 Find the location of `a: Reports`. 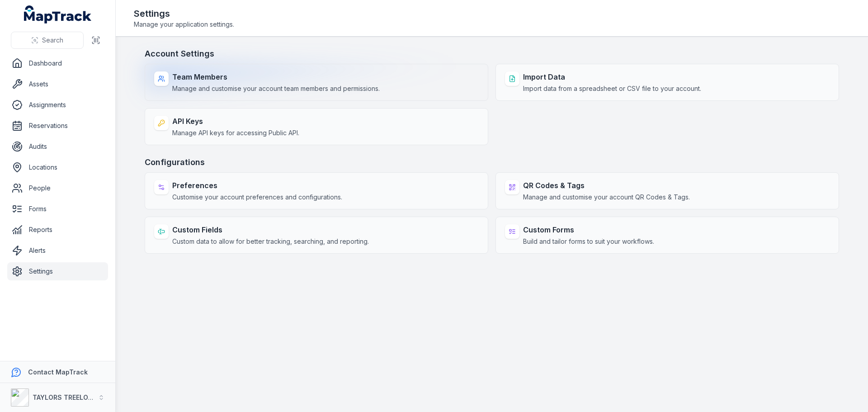

a: Reports is located at coordinates (57, 230).